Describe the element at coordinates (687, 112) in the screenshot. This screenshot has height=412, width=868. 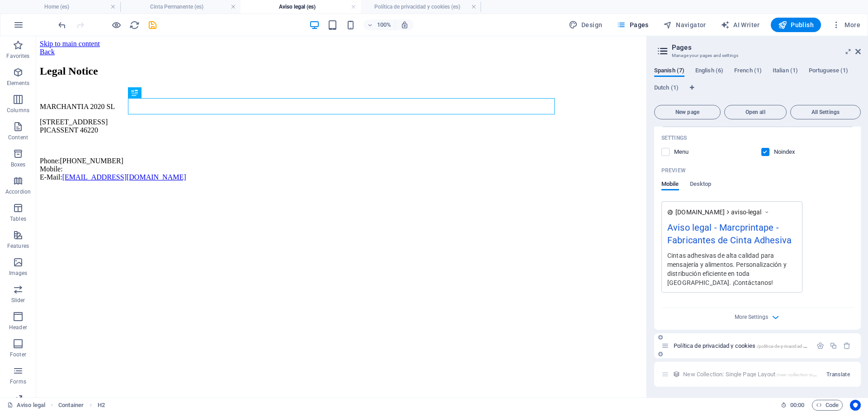
I see `span: New page` at that location.